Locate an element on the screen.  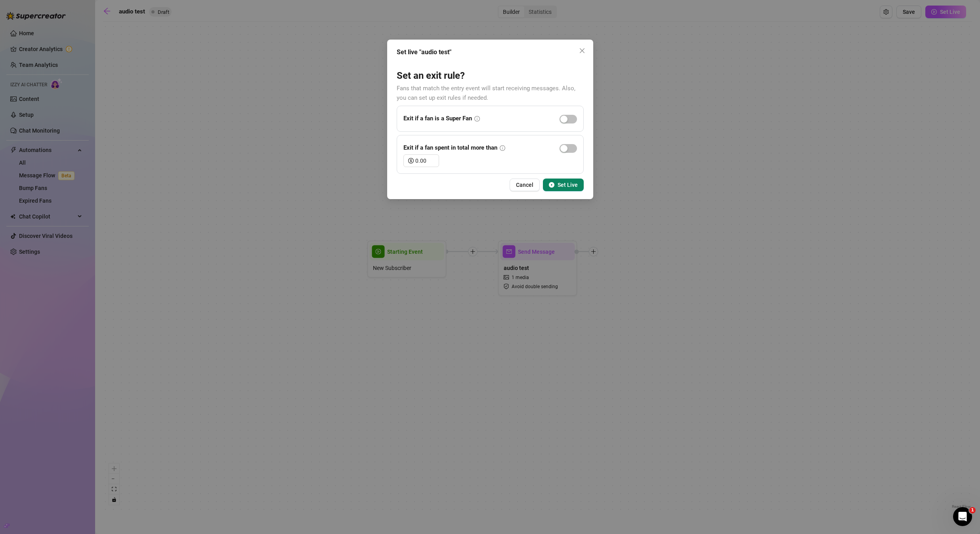
button: Set Live is located at coordinates (563, 185).